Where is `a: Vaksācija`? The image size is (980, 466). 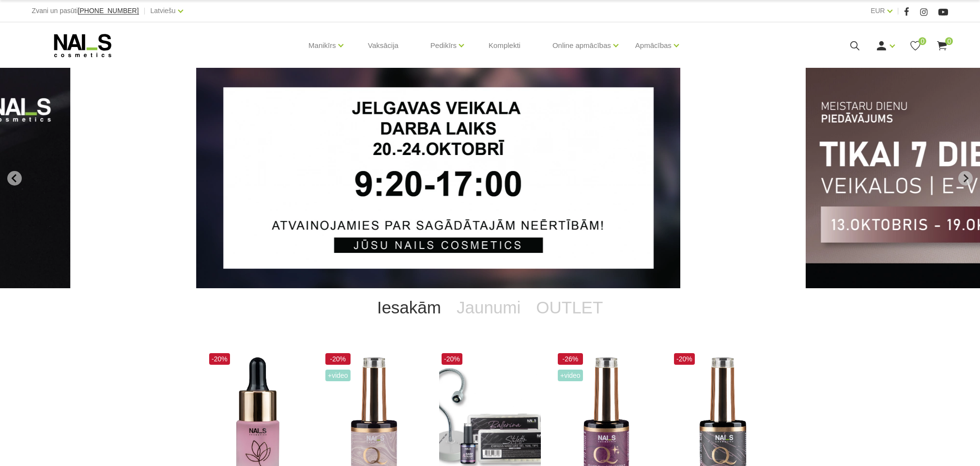
a: Vaksācija is located at coordinates (383, 45).